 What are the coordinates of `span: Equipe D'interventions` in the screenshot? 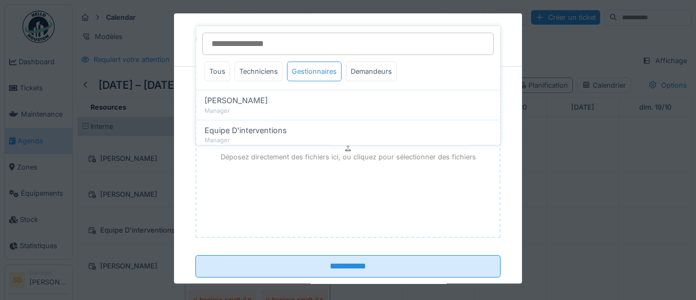 It's located at (246, 130).